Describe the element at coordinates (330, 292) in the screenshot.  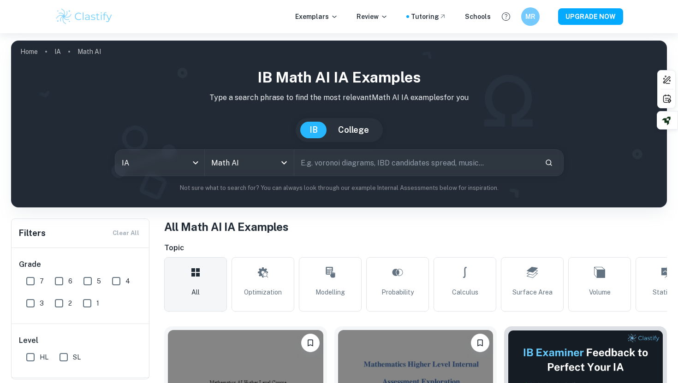
I see `span: Modelling` at that location.